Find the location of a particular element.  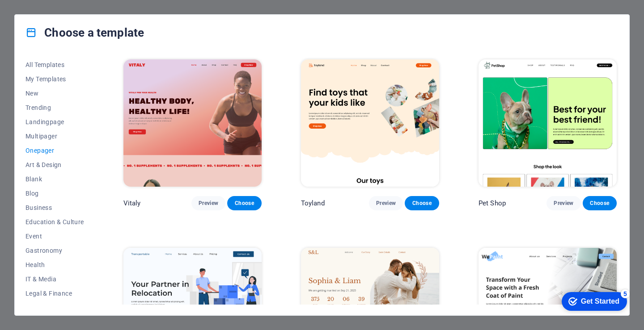

div: Get Started is located at coordinates (46, 14).